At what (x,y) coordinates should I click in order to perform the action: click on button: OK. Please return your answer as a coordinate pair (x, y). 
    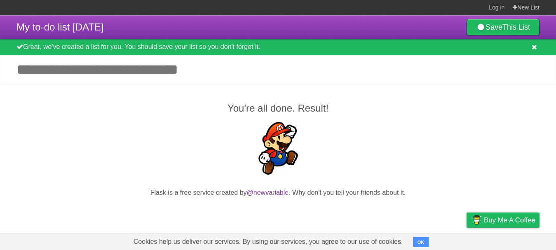
    Looking at the image, I should click on (421, 242).